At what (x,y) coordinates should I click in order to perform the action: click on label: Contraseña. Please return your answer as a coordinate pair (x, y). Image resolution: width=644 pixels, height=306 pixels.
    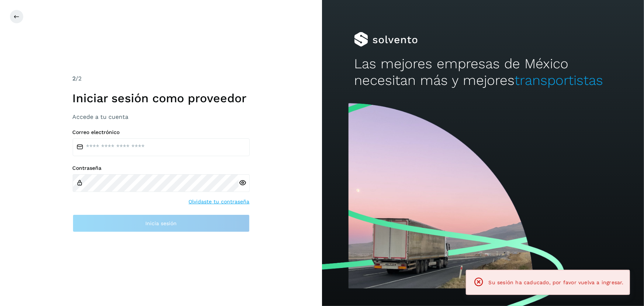
    Looking at the image, I should click on (161, 168).